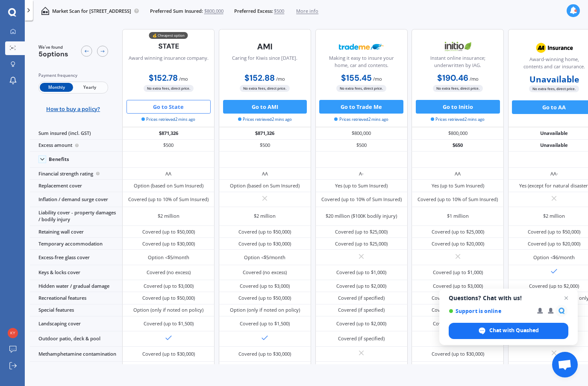 Image resolution: width=588 pixels, height=386 pixels. Describe the element at coordinates (76, 200) in the screenshot. I see `div: Inflation / demand surge cover` at that location.